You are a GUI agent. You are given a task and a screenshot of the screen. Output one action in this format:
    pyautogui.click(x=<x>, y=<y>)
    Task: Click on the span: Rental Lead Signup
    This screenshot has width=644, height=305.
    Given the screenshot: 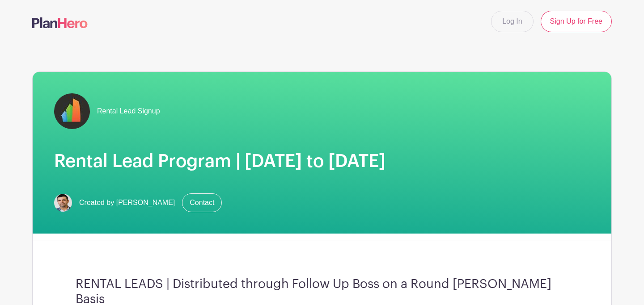 What is the action you would take?
    pyautogui.click(x=128, y=111)
    